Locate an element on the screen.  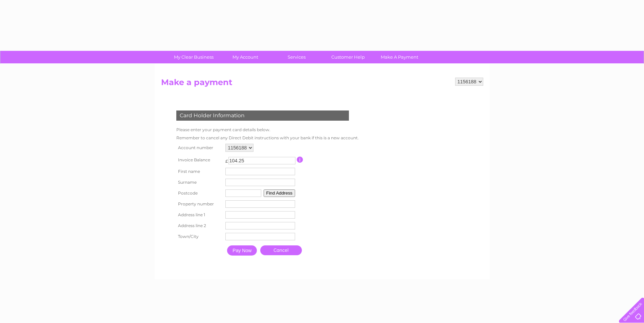
input: Pay Now is located at coordinates (242, 250).